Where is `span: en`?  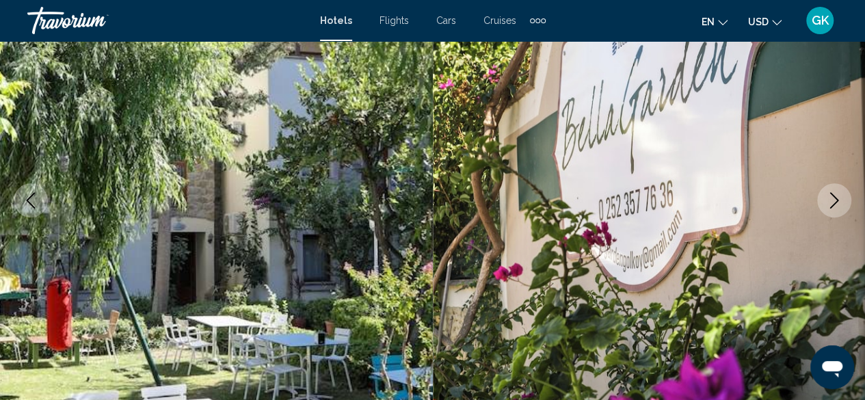
span: en is located at coordinates (707, 22).